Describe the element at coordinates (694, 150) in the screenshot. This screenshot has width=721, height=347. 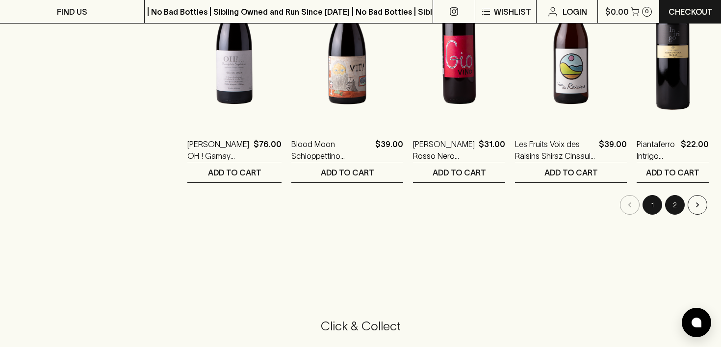
I see `p: $22.00` at that location.